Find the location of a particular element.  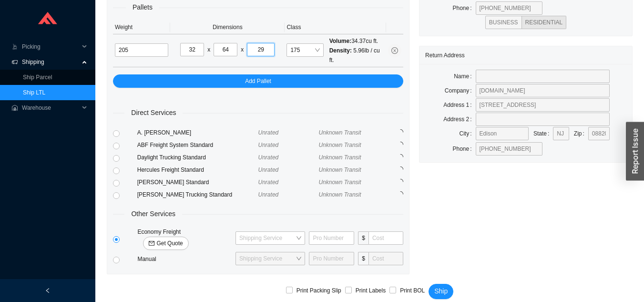

div: 5.96 lb / cu ft. is located at coordinates (357, 55).